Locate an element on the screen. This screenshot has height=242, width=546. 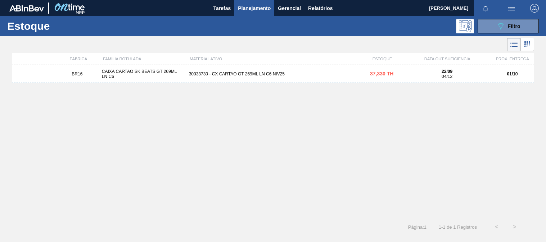
strong: 01/10 is located at coordinates (512, 74).